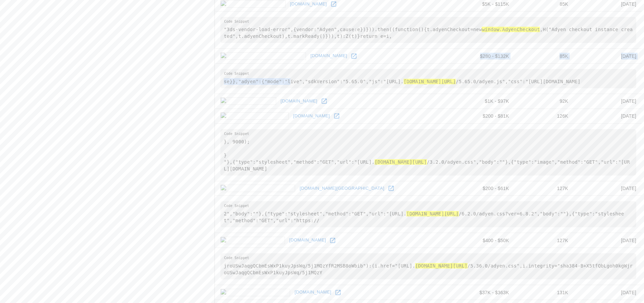 This screenshot has height=303, width=644. I want to click on td: 85K, so click(543, 56).